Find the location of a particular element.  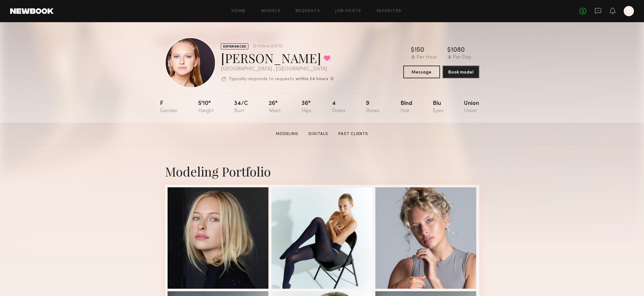

div: 1080 is located at coordinates (458, 51).